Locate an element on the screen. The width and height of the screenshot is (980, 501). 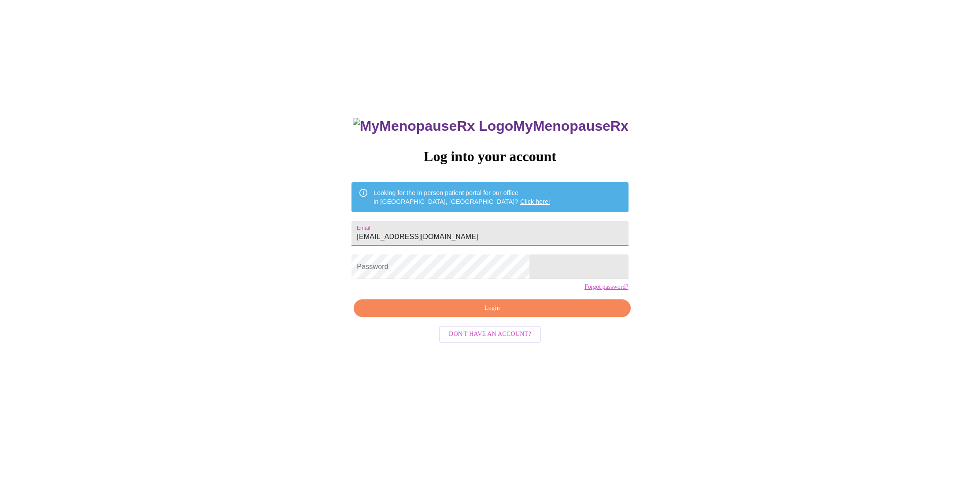
button: Login is located at coordinates (492, 308).